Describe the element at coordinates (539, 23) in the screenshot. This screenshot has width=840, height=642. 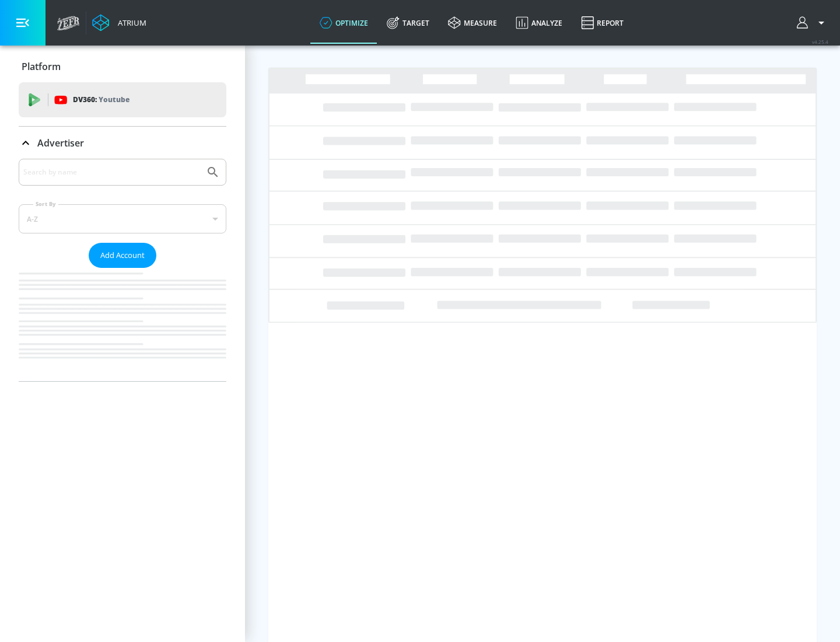
I see `a: Analyze` at that location.